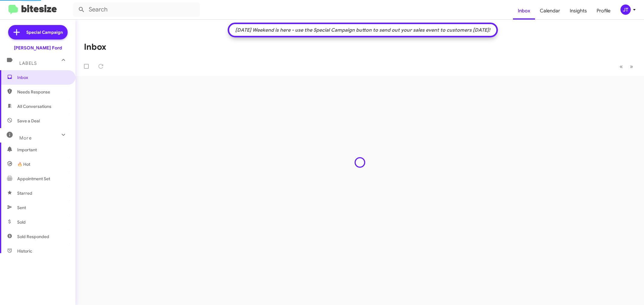 Image resolution: width=644 pixels, height=305 pixels. Describe the element at coordinates (524, 11) in the screenshot. I see `a: Inbox` at that location.